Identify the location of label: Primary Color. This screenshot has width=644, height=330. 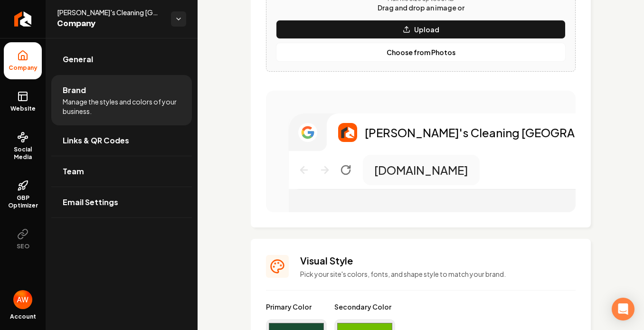
(296, 307).